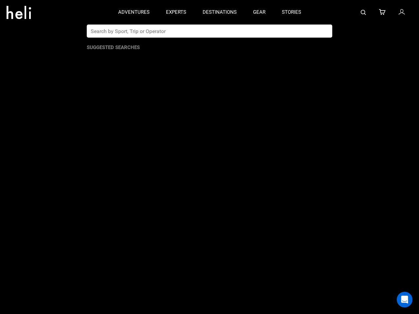  What do you see at coordinates (210, 47) in the screenshot?
I see `p: Suggested Searches` at bounding box center [210, 47].